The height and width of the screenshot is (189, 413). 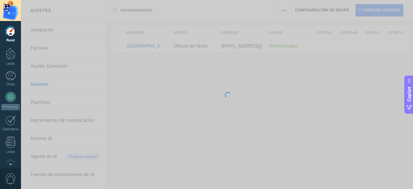 What do you see at coordinates (10, 107) in the screenshot?
I see `div: WhatsApp` at bounding box center [10, 107].